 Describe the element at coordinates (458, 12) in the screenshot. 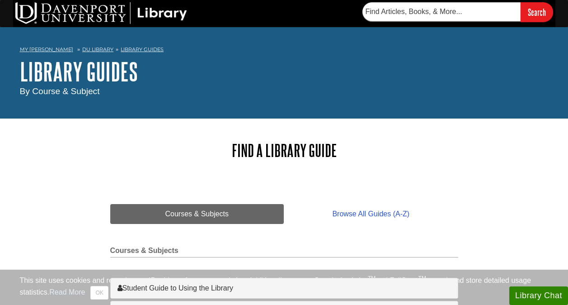

I see `form: Searches DU Library's articles, books, and more` at that location.